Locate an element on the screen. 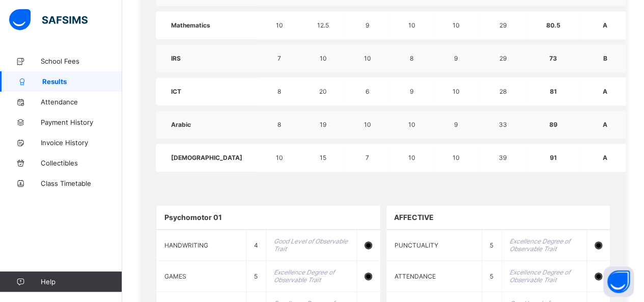  span: PUNCTUALITY is located at coordinates (416, 245).